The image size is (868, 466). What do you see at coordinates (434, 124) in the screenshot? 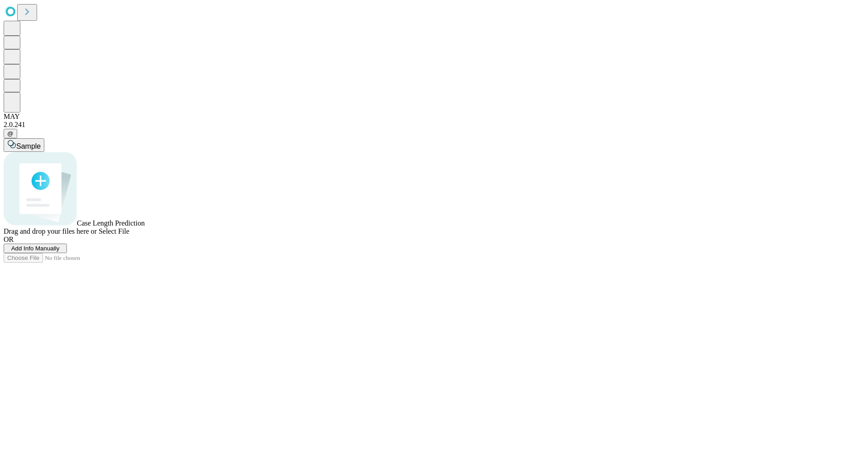
I see `div: 2.0.241` at bounding box center [434, 124].